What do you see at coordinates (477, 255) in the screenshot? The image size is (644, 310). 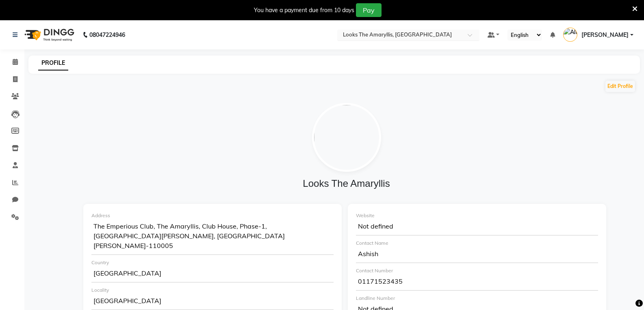 I see `div: Ashish` at bounding box center [477, 255].